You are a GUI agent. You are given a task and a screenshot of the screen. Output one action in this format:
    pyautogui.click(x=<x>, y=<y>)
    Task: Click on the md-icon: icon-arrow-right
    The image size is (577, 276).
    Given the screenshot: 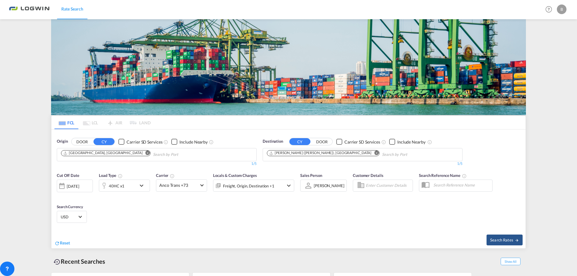 What is the action you would take?
    pyautogui.click(x=517, y=240)
    